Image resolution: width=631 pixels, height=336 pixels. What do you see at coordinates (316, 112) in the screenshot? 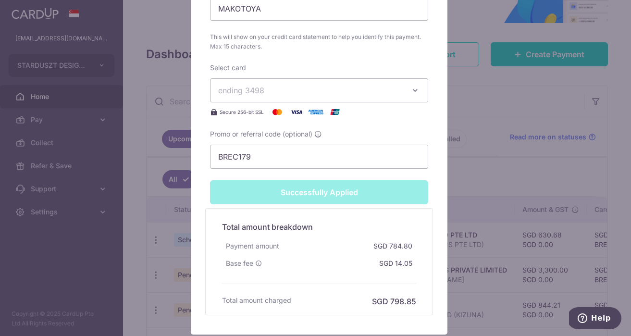
I see `img: American Express` at bounding box center [316, 112].